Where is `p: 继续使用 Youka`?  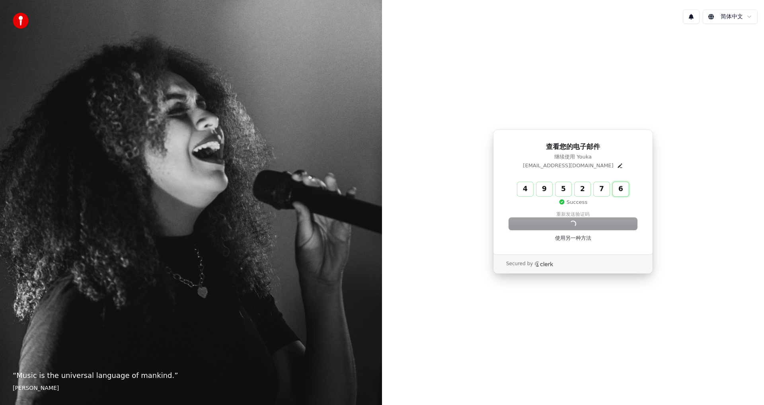
p: 继续使用 Youka is located at coordinates (573, 157).